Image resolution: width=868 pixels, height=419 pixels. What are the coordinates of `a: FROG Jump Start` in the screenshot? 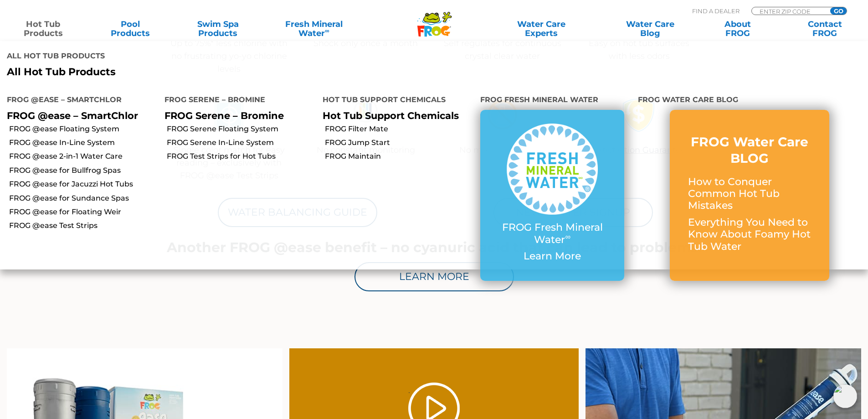 It's located at (399, 143).